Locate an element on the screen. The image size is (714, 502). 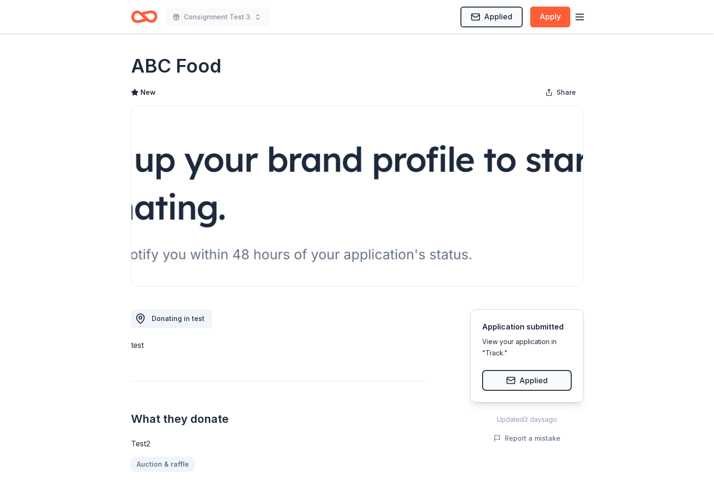
span: New is located at coordinates (148, 92).